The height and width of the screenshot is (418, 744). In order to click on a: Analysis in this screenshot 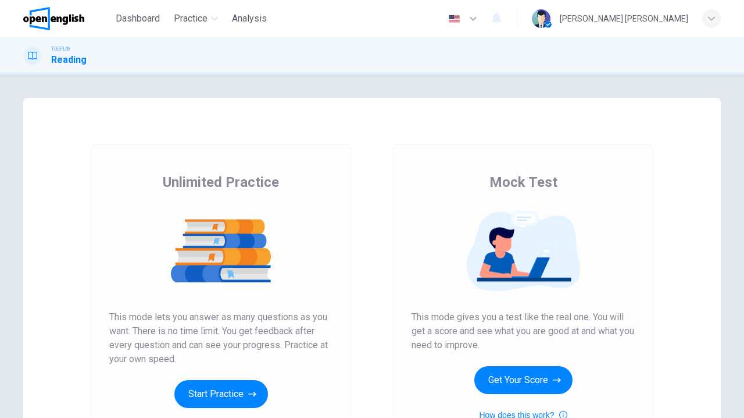, I will do `click(249, 19)`.